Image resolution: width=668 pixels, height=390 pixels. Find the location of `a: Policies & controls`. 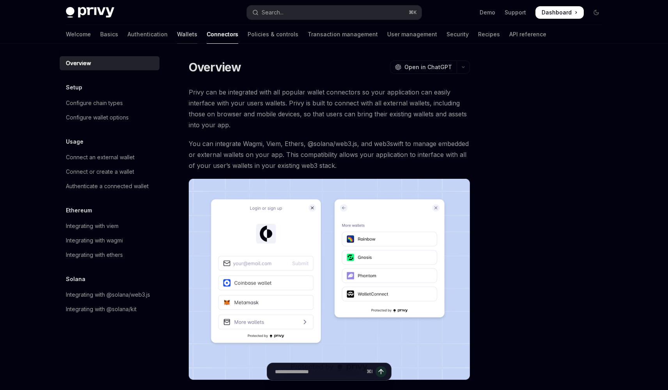

a: Policies & controls is located at coordinates (273, 34).